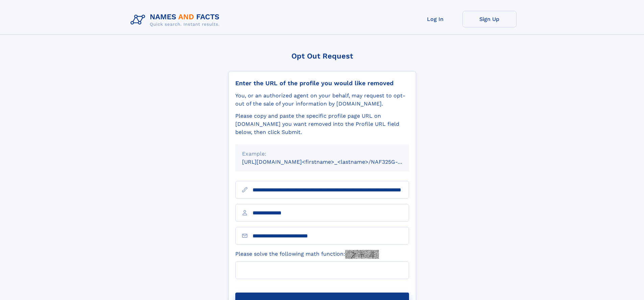 This screenshot has height=300, width=644. Describe the element at coordinates (322, 154) in the screenshot. I see `div: Example:` at that location.